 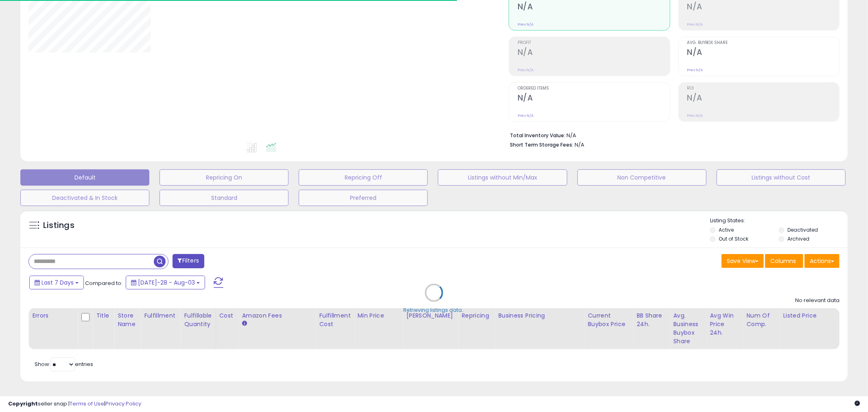 I want to click on strong: Copyright, so click(x=23, y=404).